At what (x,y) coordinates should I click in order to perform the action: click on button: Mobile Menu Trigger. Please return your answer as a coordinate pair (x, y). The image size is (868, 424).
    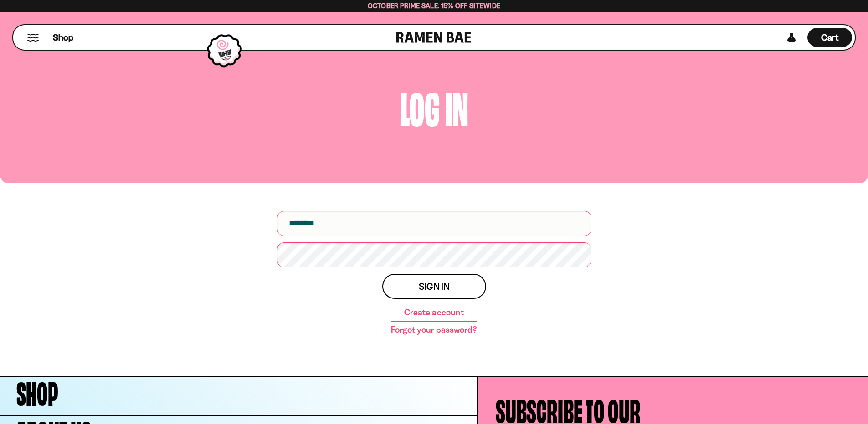
    Looking at the image, I should click on (33, 37).